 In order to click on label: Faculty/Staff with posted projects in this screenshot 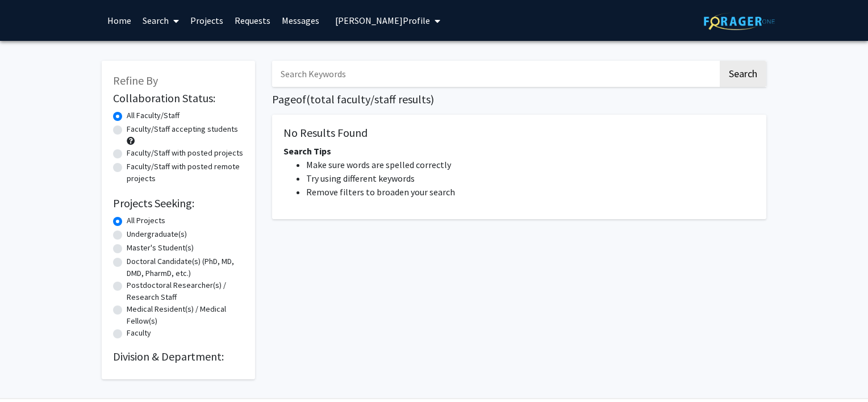, I will do `click(184, 153)`.